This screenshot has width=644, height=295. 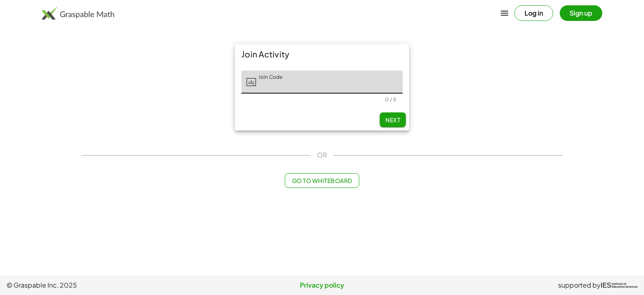 What do you see at coordinates (322, 55) in the screenshot?
I see `div: Join Activity` at bounding box center [322, 55].